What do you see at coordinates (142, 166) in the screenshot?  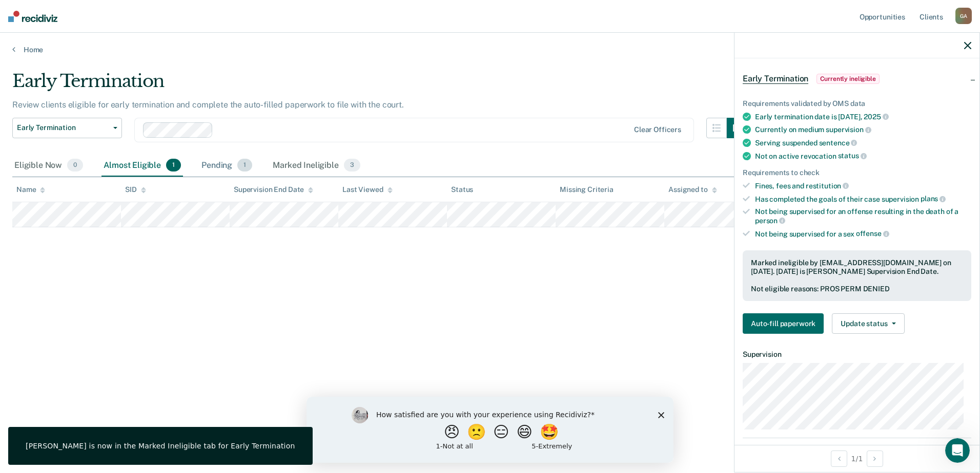 I see `div: Almost Eligible` at bounding box center [142, 166].